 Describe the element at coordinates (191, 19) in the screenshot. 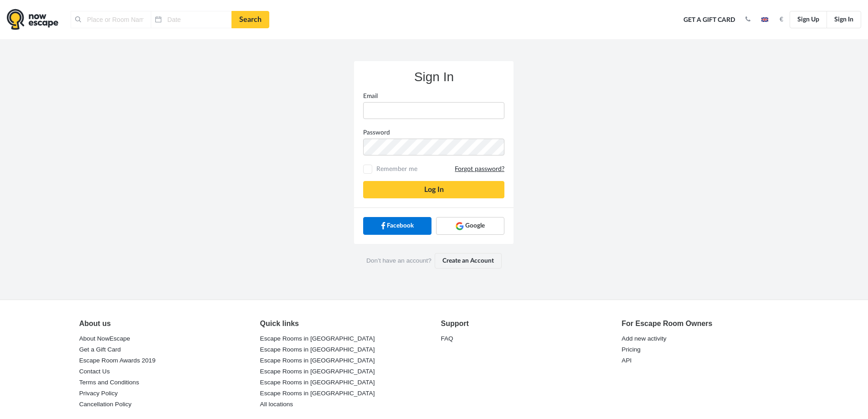

I see `input: Date` at that location.